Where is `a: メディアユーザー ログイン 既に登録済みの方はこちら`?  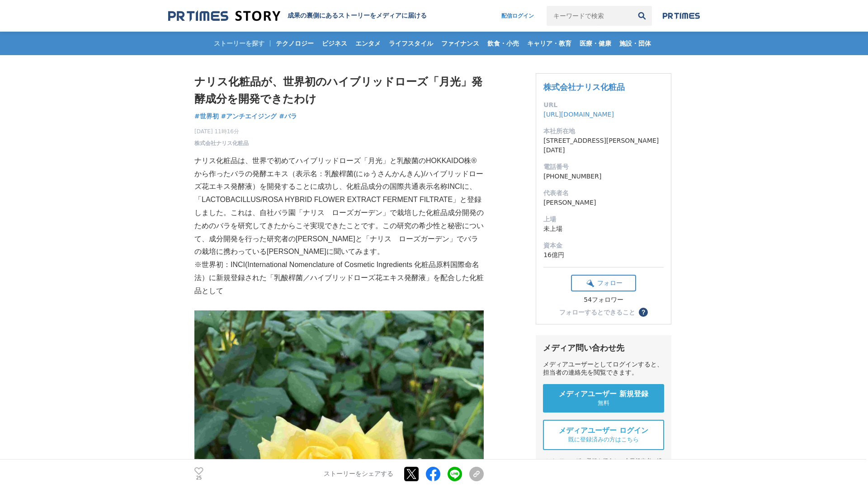 a: メディアユーザー ログイン 既に登録済みの方はこちら is located at coordinates (604, 435).